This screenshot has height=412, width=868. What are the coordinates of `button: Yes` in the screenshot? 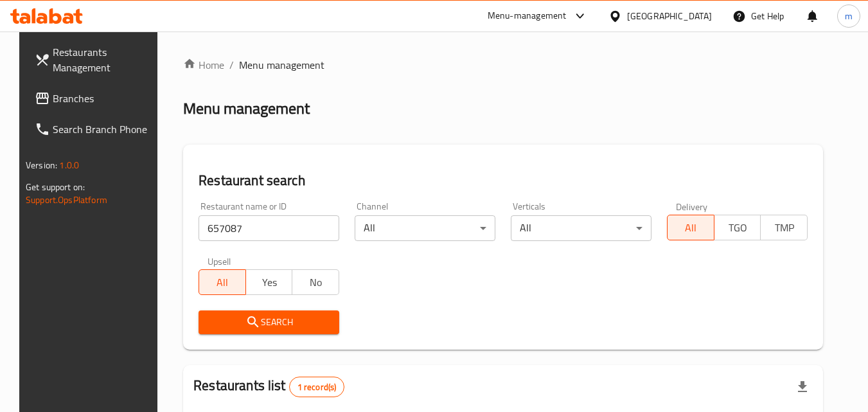 It's located at (269, 283).